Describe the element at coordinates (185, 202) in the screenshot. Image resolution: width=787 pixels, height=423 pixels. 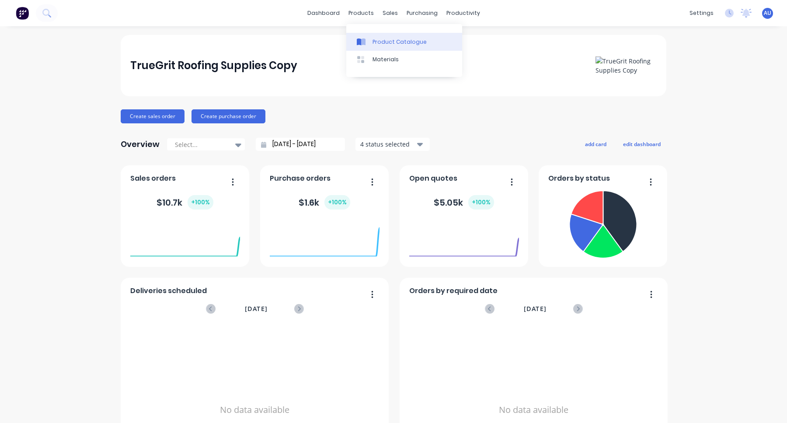
I see `div: $ 10.7k` at that location.